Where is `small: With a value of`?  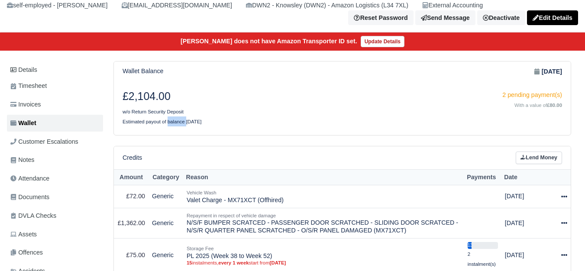 small: With a value of is located at coordinates (538, 105).